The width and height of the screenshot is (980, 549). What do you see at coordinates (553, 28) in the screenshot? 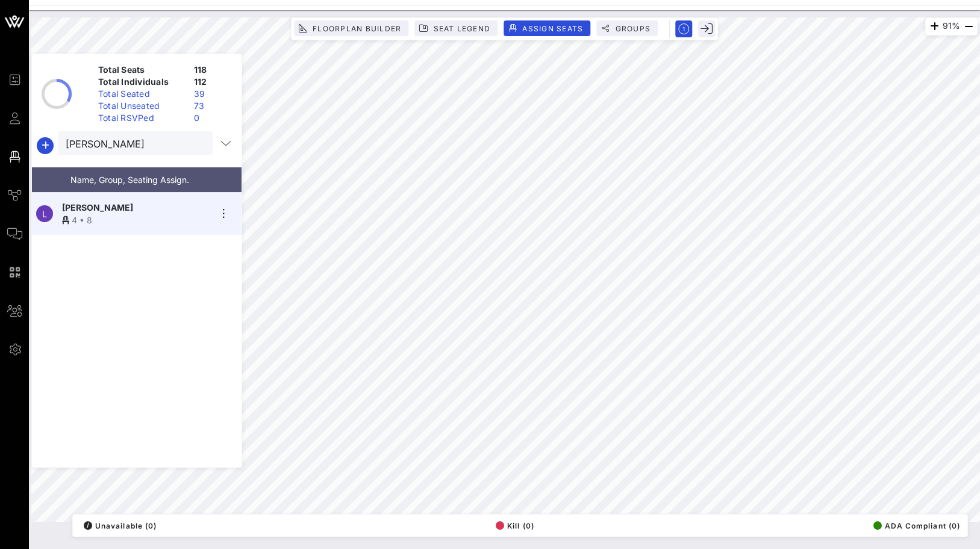
I see `span: Assign Seats` at bounding box center [553, 28].